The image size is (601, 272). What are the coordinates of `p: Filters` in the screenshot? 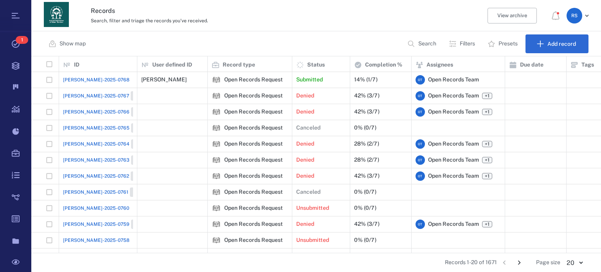 It's located at (467, 44).